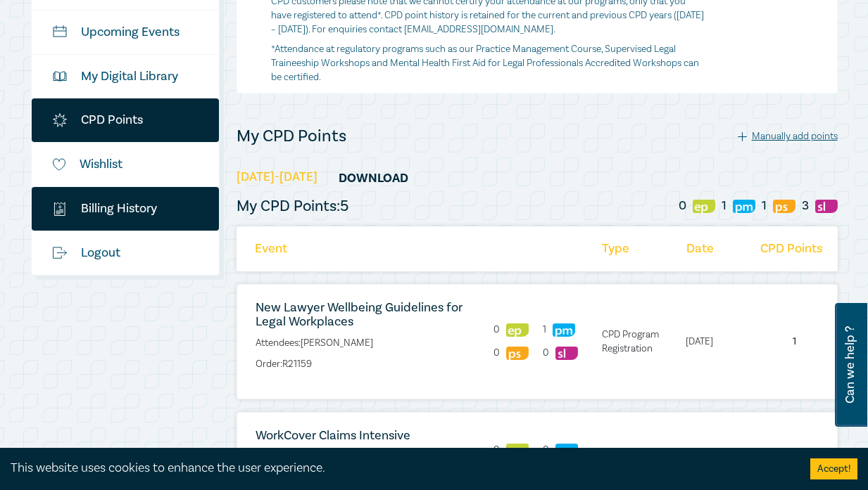 The width and height of the screenshot is (868, 490). What do you see at coordinates (849, 365) in the screenshot?
I see `span: Can we help ?` at bounding box center [849, 365].